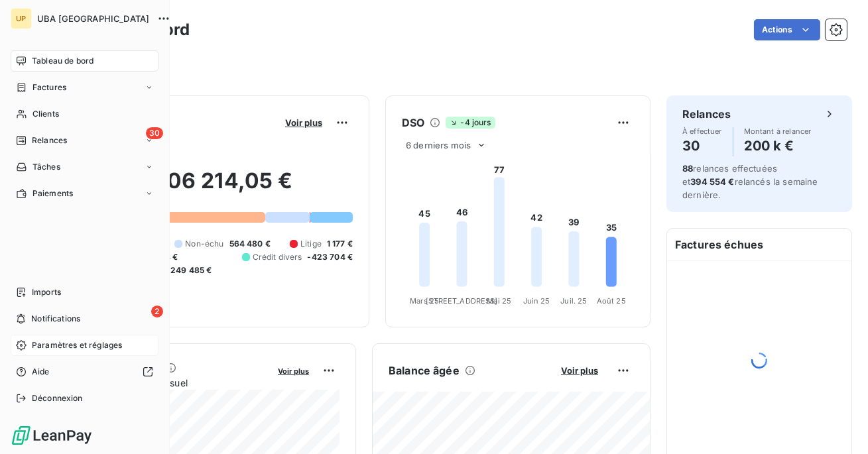 This screenshot has width=868, height=454. What do you see at coordinates (85, 141) in the screenshot?
I see `a: 30Relances` at bounding box center [85, 141].